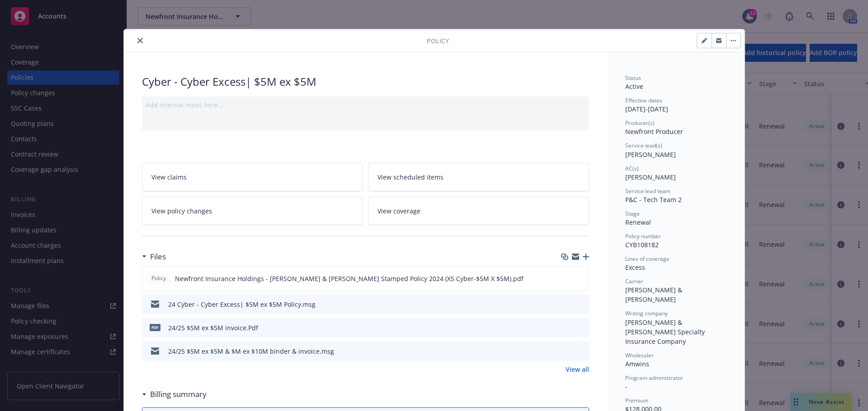 This screenshot has width=868, height=411. What do you see at coordinates (178, 395) in the screenshot?
I see `h3: Billing summary` at bounding box center [178, 395].